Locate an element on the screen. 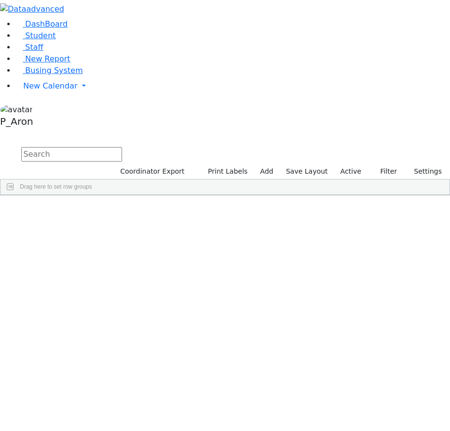  a: New Calendar is located at coordinates (232, 86).